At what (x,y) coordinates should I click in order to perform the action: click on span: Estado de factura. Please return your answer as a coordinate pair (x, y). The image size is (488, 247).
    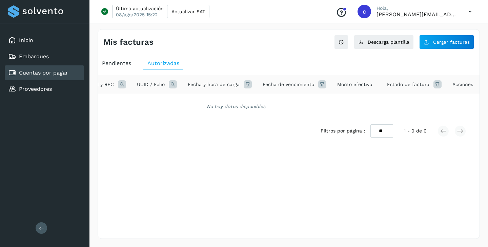
    Looking at the image, I should click on (408, 84).